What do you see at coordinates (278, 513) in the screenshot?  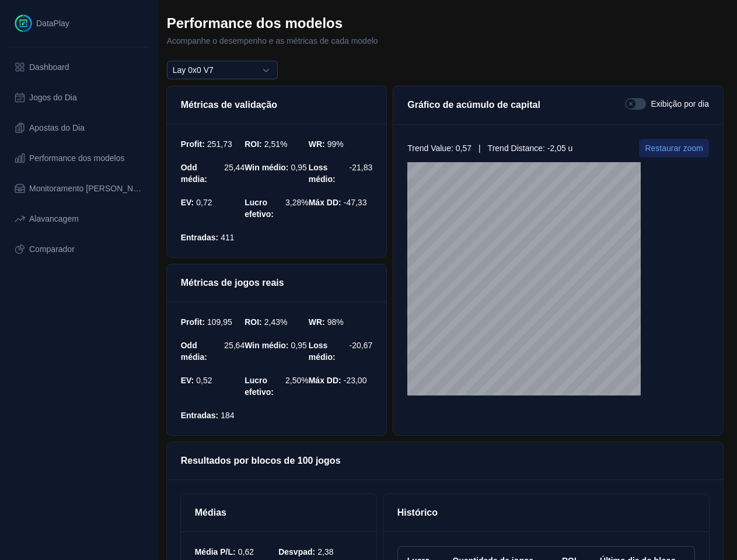 I see `p: Médias` at bounding box center [278, 513].